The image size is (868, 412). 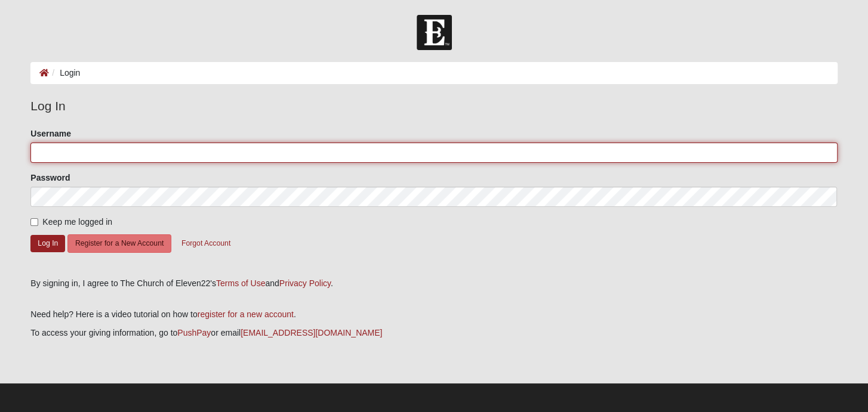 What do you see at coordinates (434, 32) in the screenshot?
I see `img: Church of Eleven22 Logo` at bounding box center [434, 32].